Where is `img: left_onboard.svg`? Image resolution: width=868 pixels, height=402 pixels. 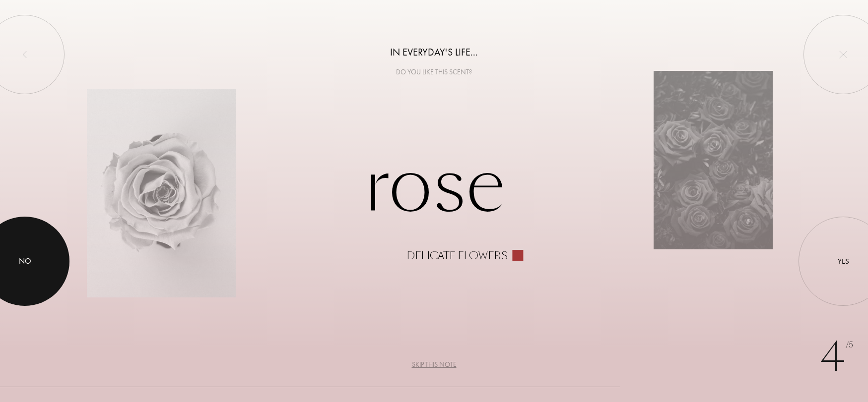 img: left_onboard.svg is located at coordinates (25, 55).